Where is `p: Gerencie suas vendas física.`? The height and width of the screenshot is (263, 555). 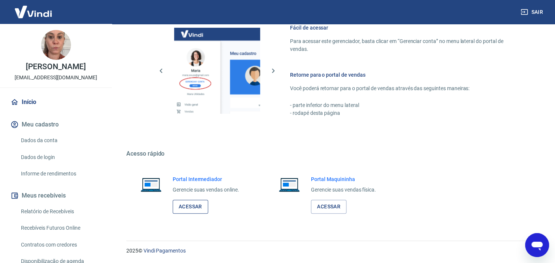 p: Gerencie suas vendas física. is located at coordinates (343, 189).